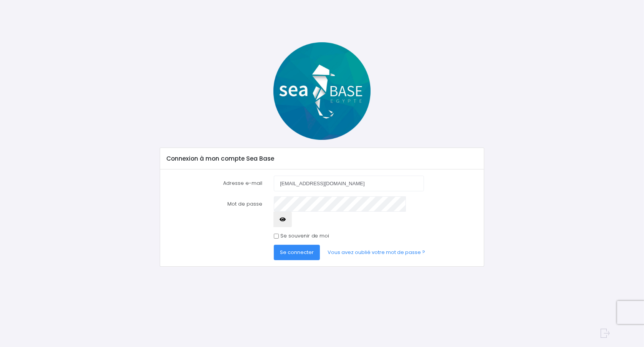 This screenshot has height=347, width=644. What do you see at coordinates (305, 236) in the screenshot?
I see `label: Se souvenir de moi` at bounding box center [305, 236].